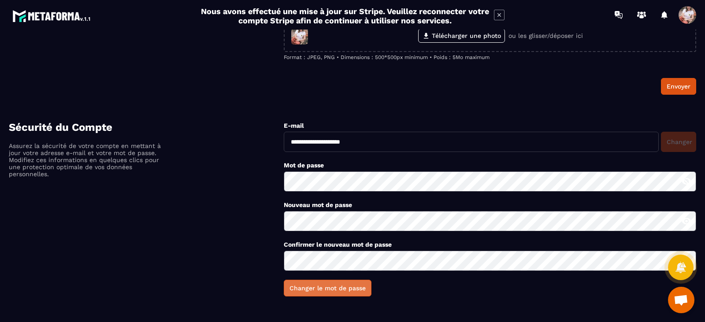 The image size is (705, 322). What do you see at coordinates (304, 165) in the screenshot?
I see `label: Mot de passe` at bounding box center [304, 165].